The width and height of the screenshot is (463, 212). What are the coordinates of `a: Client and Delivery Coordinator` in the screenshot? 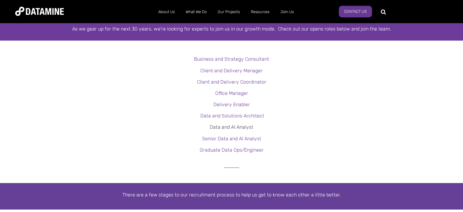 It's located at (232, 82).